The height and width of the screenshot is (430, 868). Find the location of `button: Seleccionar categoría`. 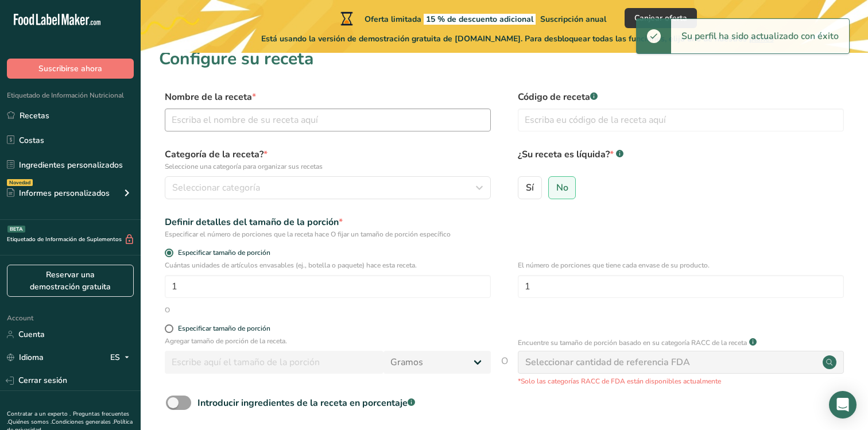

button: Seleccionar categoría is located at coordinates (328, 187).